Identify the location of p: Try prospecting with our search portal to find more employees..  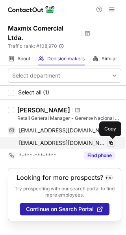
(64, 192).